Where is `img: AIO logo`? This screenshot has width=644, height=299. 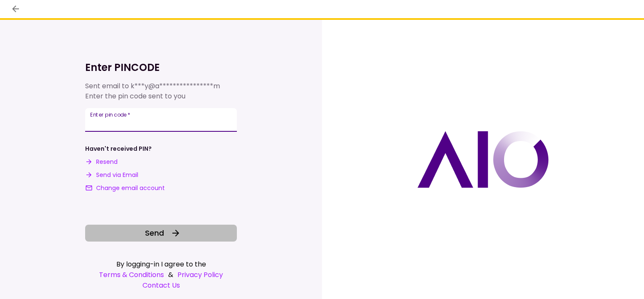 img: AIO logo is located at coordinates (483, 159).